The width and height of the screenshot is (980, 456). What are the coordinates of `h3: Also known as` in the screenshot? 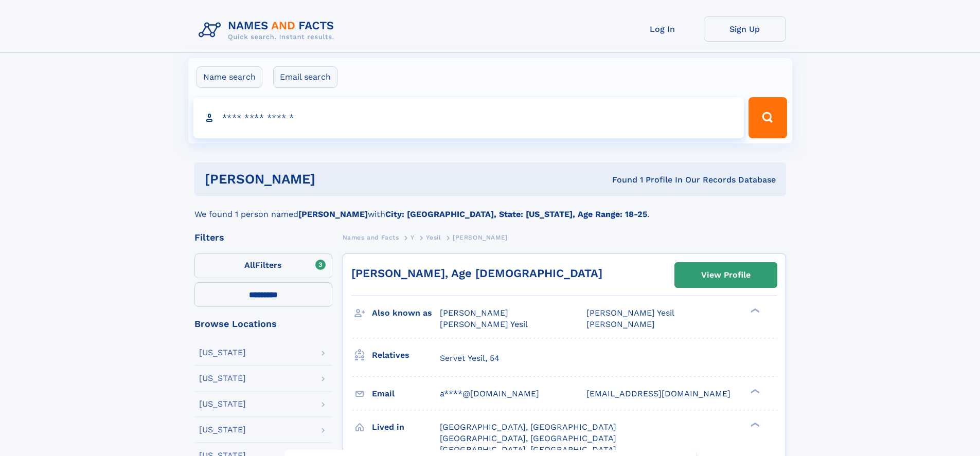 It's located at (406, 313).